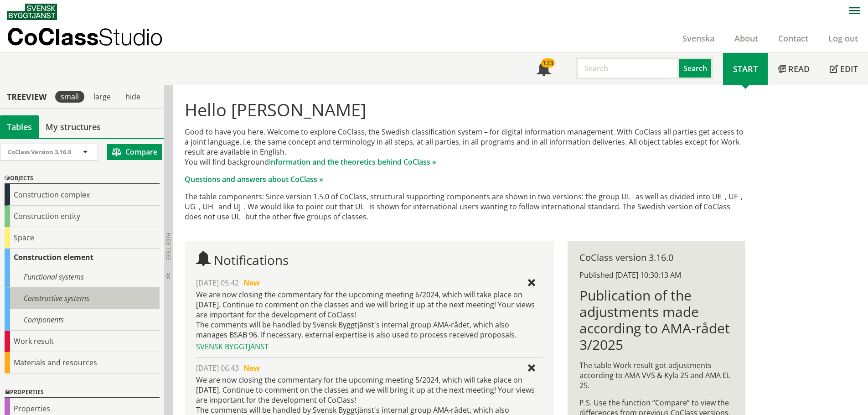 The height and width of the screenshot is (415, 868). What do you see at coordinates (352, 161) in the screenshot?
I see `a: information and the theoretics behind CoClass »` at bounding box center [352, 161].